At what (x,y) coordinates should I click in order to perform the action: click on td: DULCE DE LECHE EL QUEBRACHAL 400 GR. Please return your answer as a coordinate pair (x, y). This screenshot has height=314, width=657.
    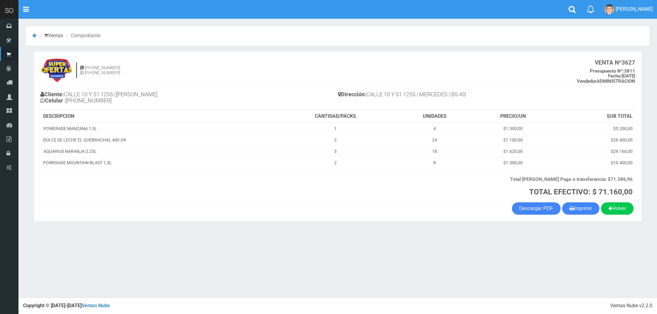
    Looking at the image, I should click on (157, 140).